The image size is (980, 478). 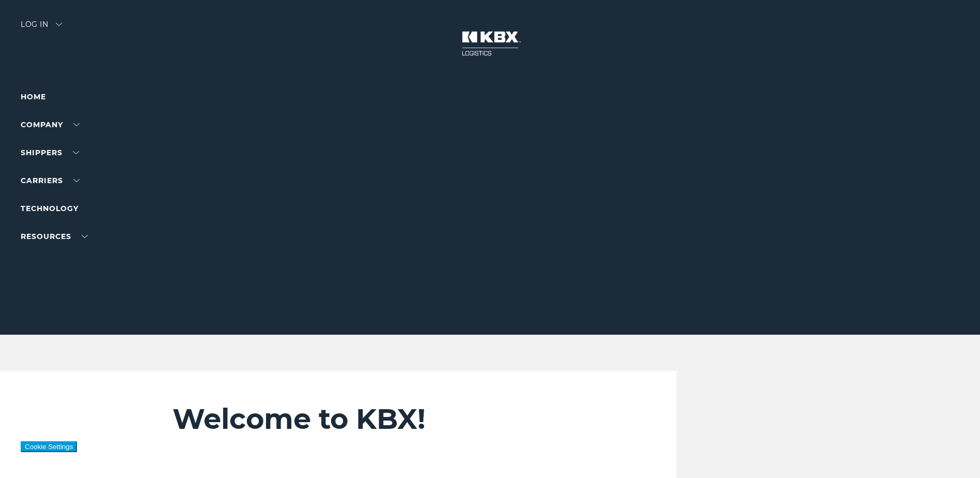 I want to click on a: Carriers, so click(x=50, y=180).